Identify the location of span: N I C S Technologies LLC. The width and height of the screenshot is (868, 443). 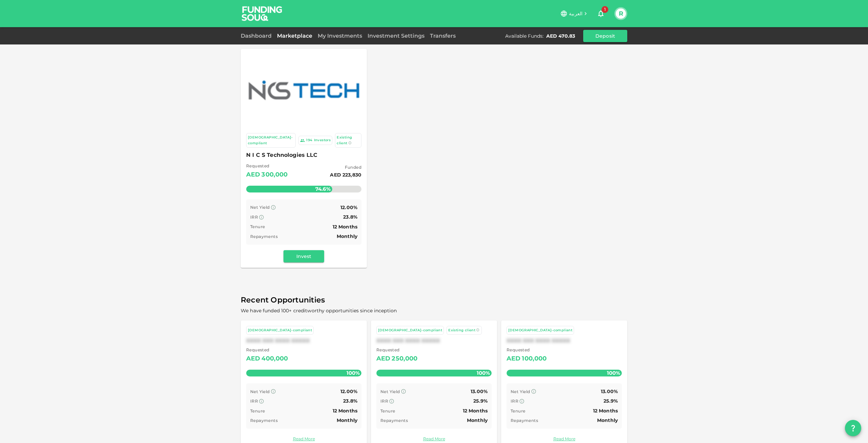
(304, 155).